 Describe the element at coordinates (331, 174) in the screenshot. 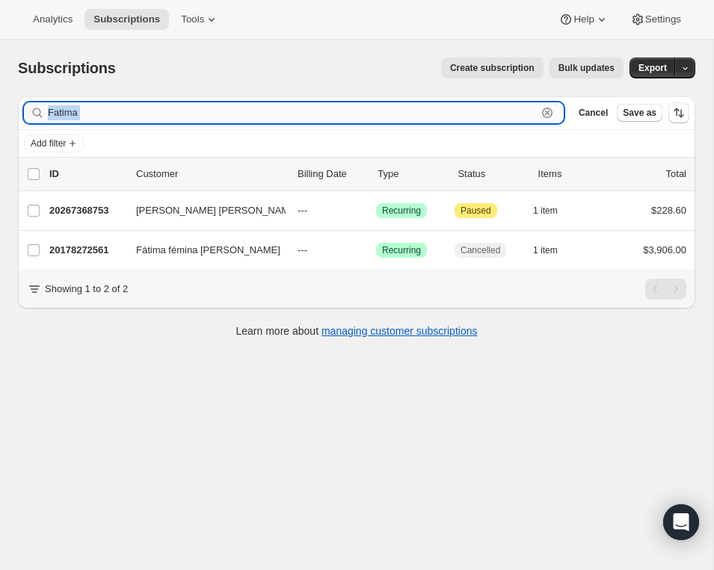

I see `p: Billing Date` at that location.